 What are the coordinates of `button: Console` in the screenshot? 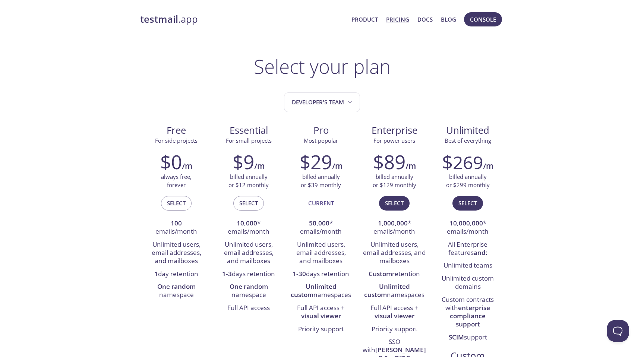 It's located at (483, 19).